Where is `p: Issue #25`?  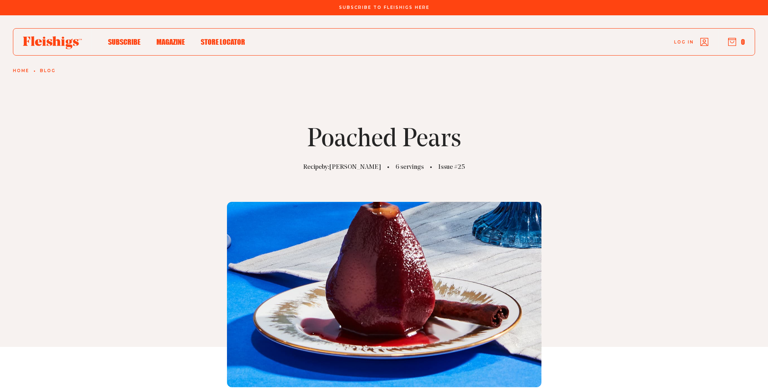 p: Issue #25 is located at coordinates (451, 167).